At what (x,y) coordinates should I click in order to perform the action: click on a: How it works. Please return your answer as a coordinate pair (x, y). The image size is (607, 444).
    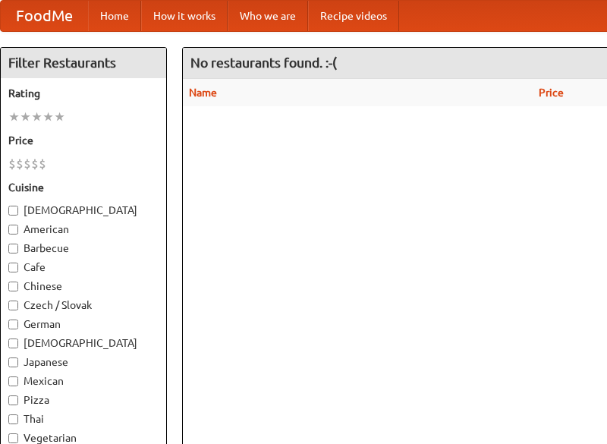
    Looking at the image, I should click on (184, 16).